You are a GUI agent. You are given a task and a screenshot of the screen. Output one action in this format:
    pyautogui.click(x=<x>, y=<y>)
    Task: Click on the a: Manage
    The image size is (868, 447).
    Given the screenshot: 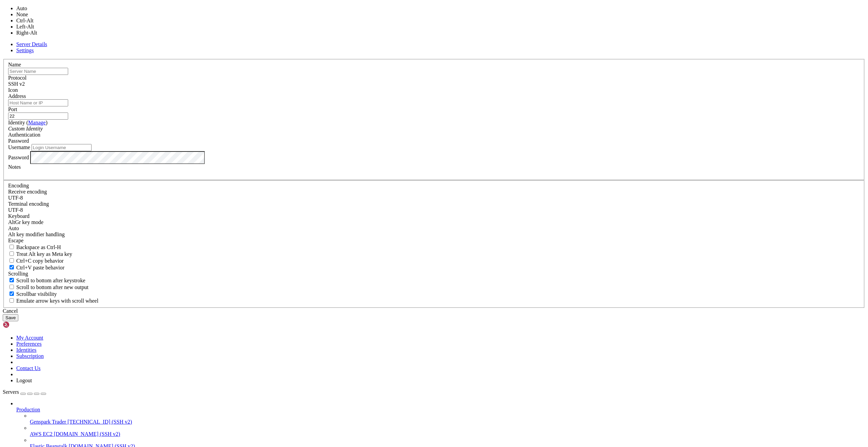 What is the action you would take?
    pyautogui.click(x=37, y=122)
    